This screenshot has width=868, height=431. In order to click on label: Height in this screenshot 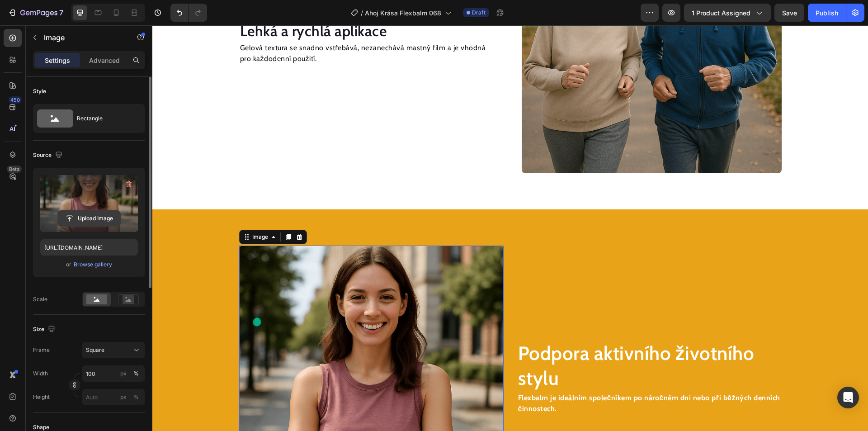, I will do `click(41, 397)`.